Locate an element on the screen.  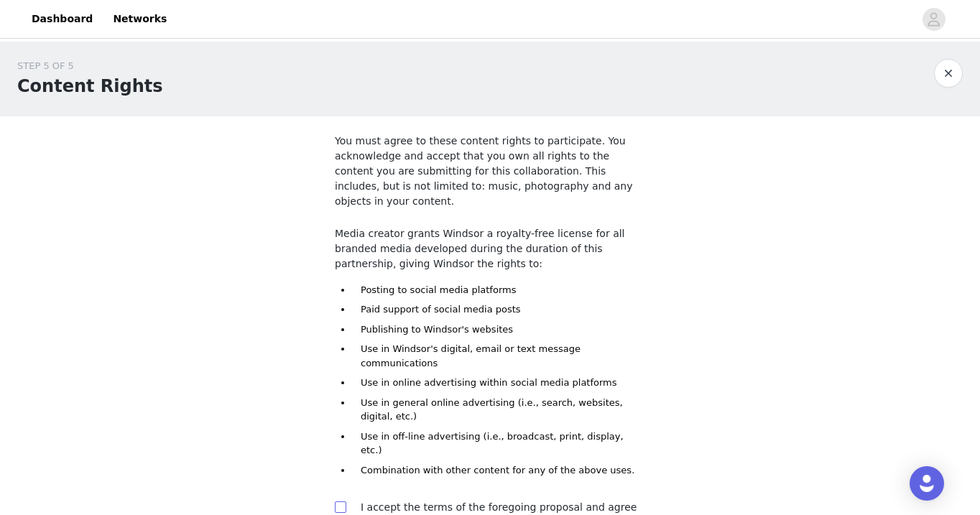
li: Paid support of social media posts is located at coordinates (498, 310).